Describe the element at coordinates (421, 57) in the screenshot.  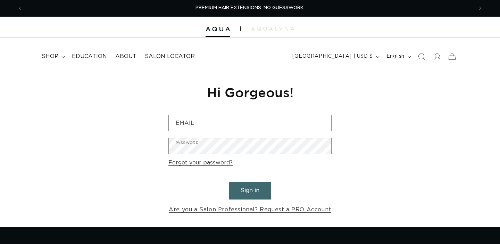
I see `summary: Search` at that location.